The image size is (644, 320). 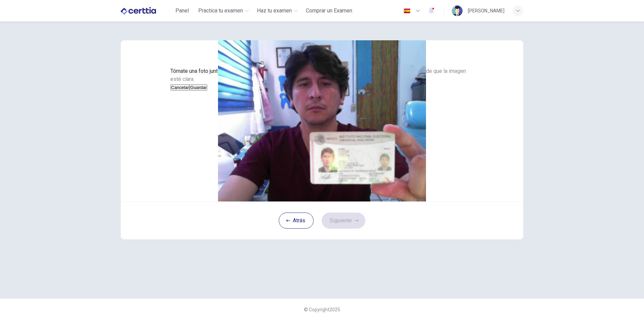 I want to click on span: Practica tu examen, so click(x=220, y=10).